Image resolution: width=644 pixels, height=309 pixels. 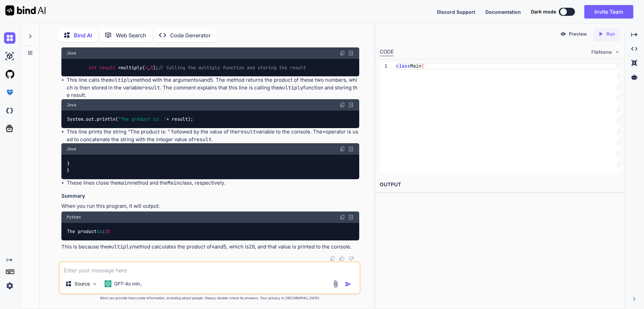 I want to click on span: FileName, so click(x=602, y=52).